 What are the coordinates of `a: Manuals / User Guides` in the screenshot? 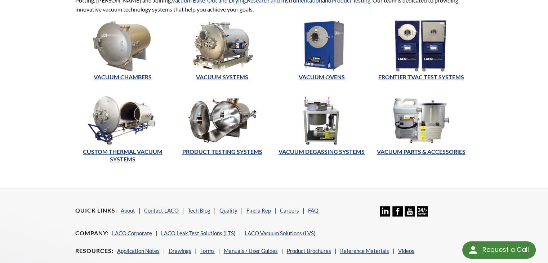 It's located at (251, 251).